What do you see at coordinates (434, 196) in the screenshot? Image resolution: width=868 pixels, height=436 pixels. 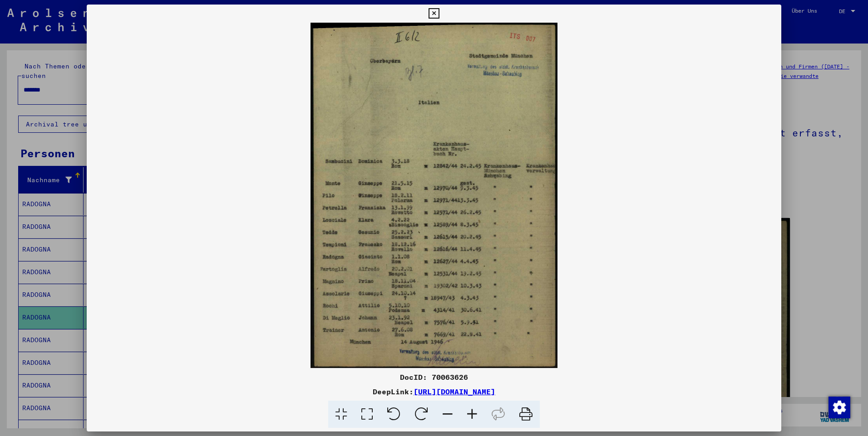 I see `img: 001.jpg` at bounding box center [434, 196].